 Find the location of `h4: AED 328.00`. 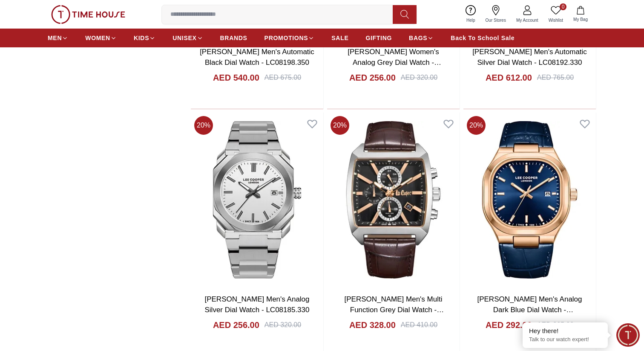

h4: AED 328.00 is located at coordinates (372, 324).